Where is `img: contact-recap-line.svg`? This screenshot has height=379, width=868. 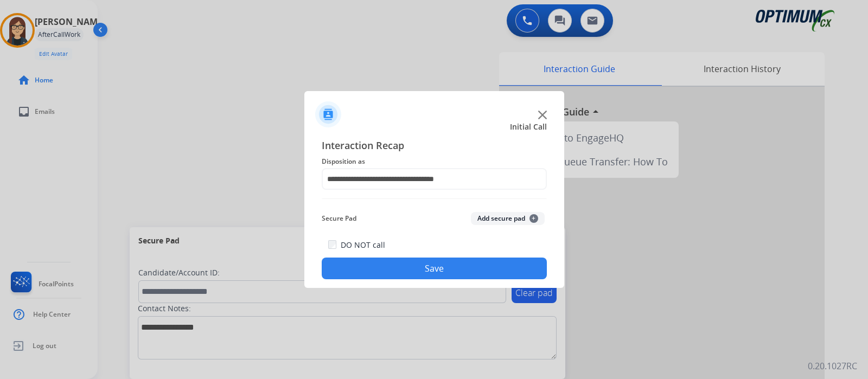 img: contact-recap-line.svg is located at coordinates (434, 199).